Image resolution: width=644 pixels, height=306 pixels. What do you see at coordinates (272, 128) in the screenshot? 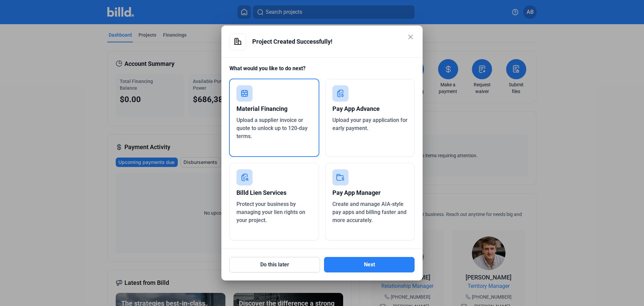
I see `span: Upload a supplier invoice or quote to unlock up to 120-day terms.` at bounding box center [272, 128].